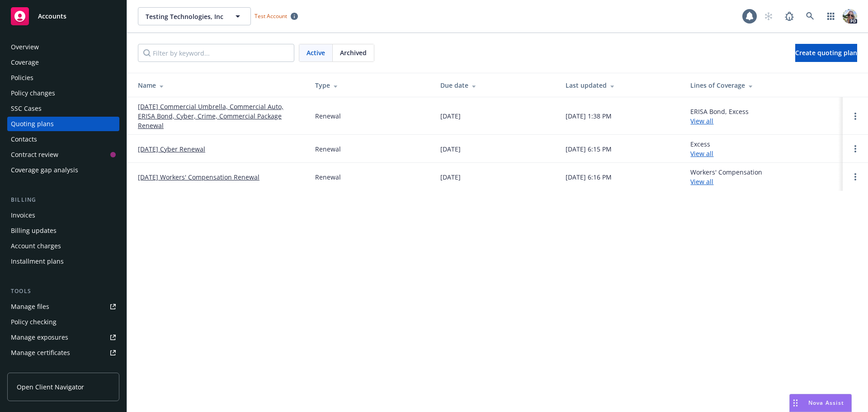 The height and width of the screenshot is (412, 868). What do you see at coordinates (831, 16) in the screenshot?
I see `a: Switch app` at bounding box center [831, 16].